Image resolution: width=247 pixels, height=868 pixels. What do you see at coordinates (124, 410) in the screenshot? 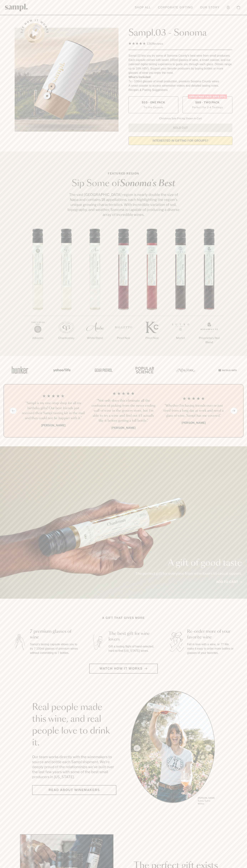
I see `li: 2 / 4` at bounding box center [124, 410].